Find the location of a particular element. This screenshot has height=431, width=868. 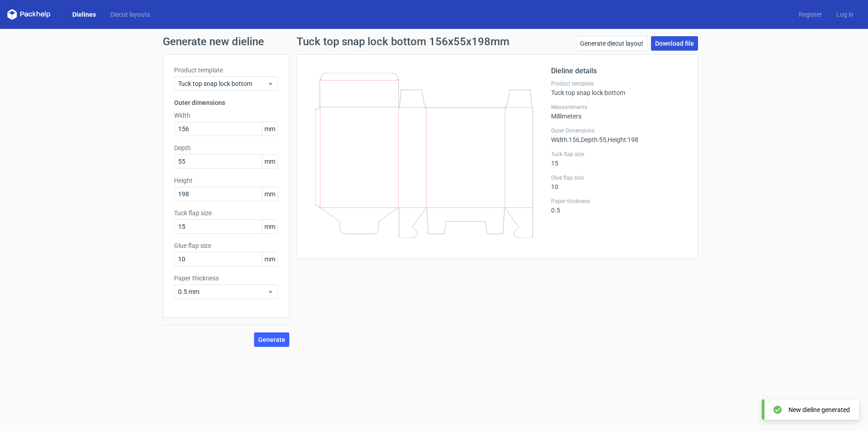

div: 15 is located at coordinates (619, 159).